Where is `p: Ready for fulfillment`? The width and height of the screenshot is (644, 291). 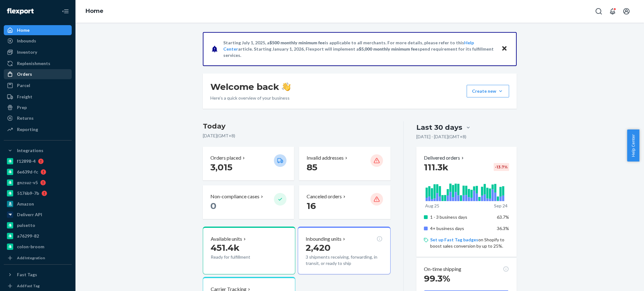
p: Ready for fulfillment is located at coordinates (240, 257).